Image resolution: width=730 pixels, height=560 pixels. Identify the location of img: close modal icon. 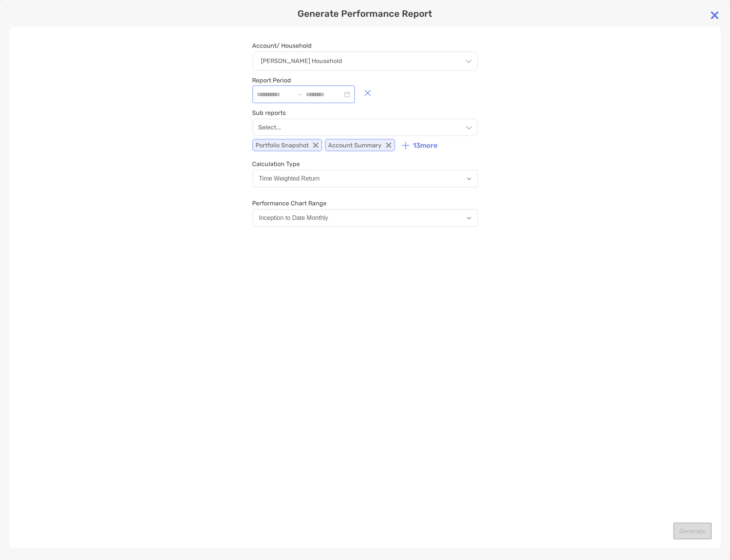
(715, 15).